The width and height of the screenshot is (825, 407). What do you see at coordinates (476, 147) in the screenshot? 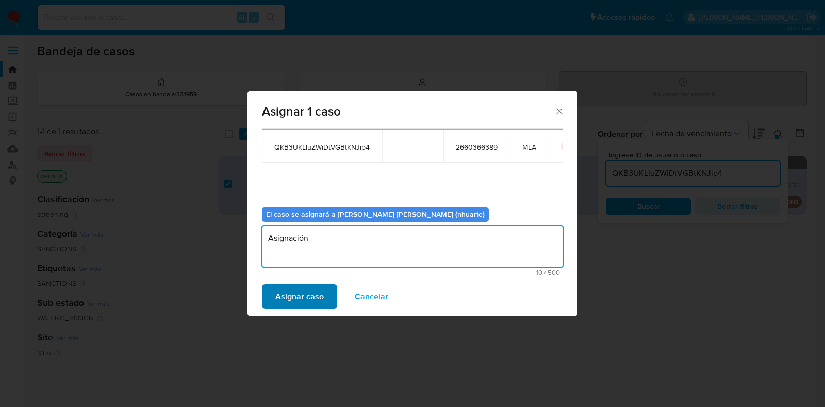
I see `span: 2660366389` at bounding box center [476, 147].